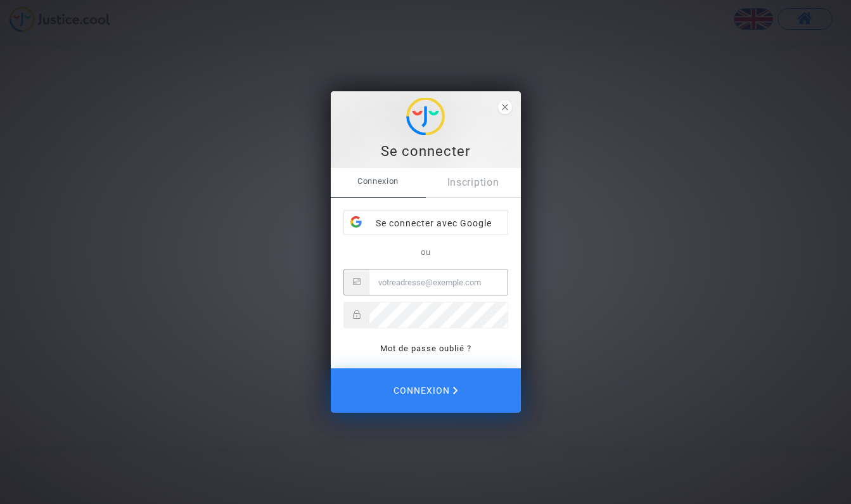  I want to click on div: Se connecter, so click(426, 152).